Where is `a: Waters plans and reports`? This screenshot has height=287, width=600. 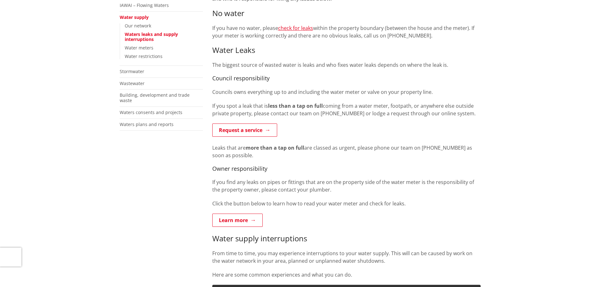 a: Waters plans and reports is located at coordinates (146, 124).